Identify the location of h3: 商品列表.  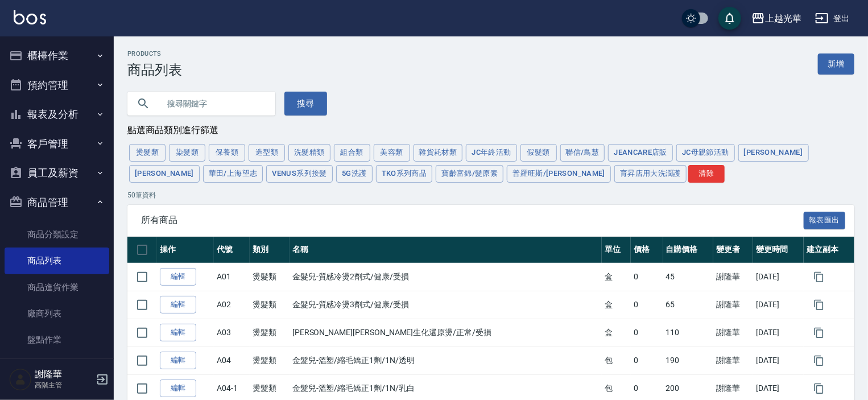
(155, 70).